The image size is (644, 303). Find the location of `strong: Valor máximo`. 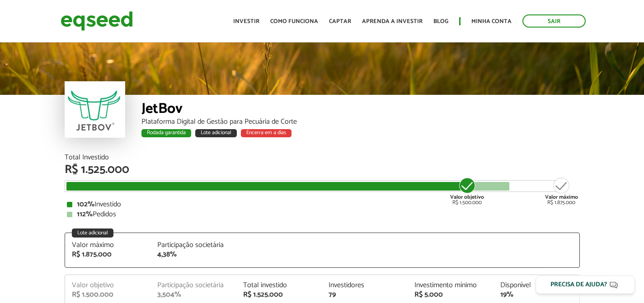

strong: Valor máximo is located at coordinates (562, 197).